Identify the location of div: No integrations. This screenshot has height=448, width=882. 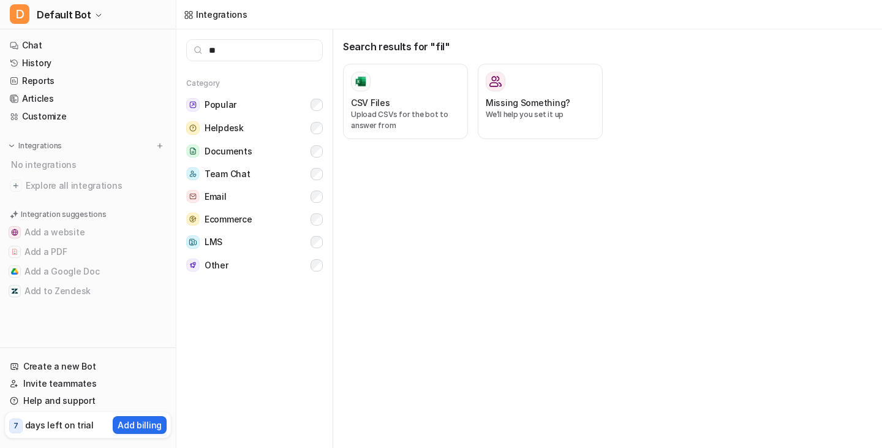
(89, 164).